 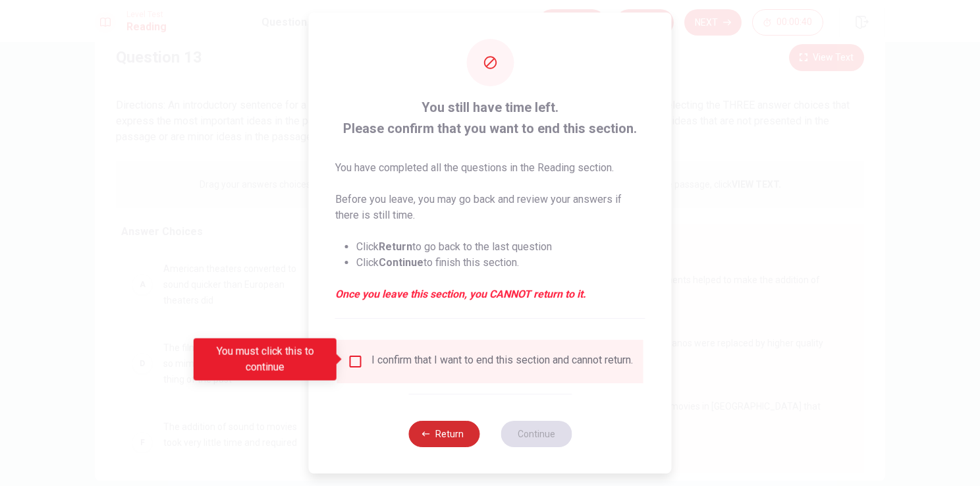 I want to click on strong: Return, so click(x=395, y=246).